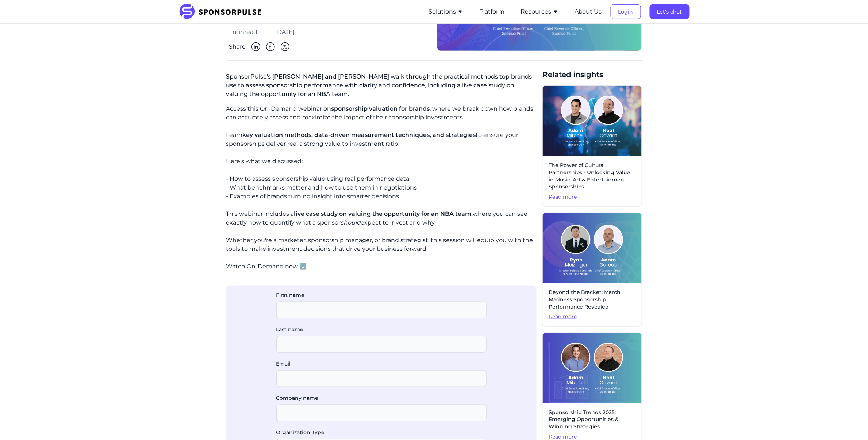 The image size is (868, 440). Describe the element at coordinates (223, 12) in the screenshot. I see `img: SponsorPulse` at that location.